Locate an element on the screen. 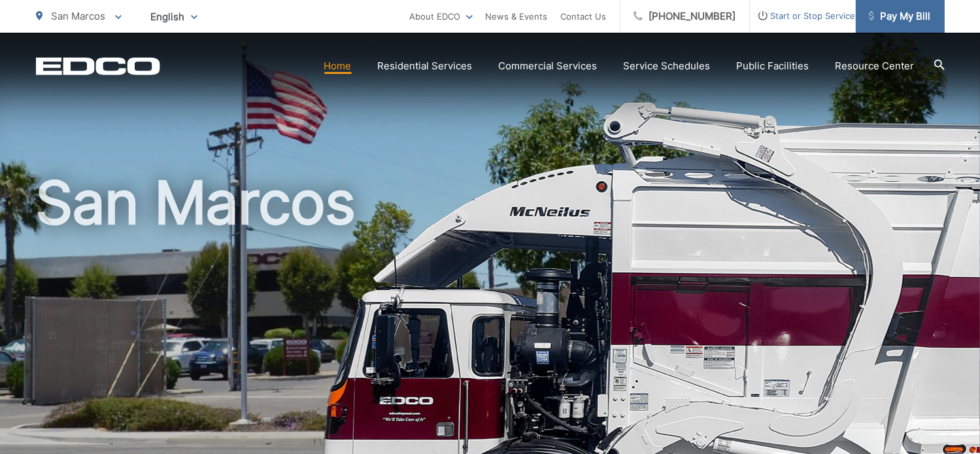 The height and width of the screenshot is (454, 980). span: San Marcos is located at coordinates (79, 15).